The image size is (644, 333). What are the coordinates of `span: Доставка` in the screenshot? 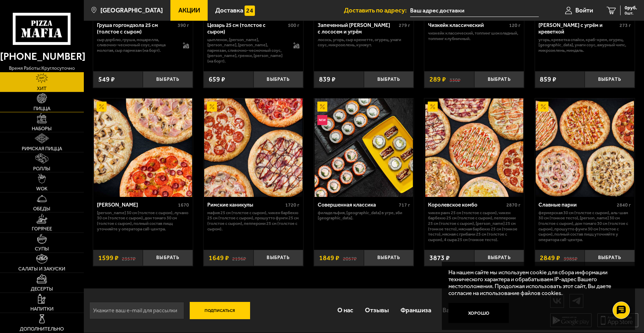 It's located at (229, 11).